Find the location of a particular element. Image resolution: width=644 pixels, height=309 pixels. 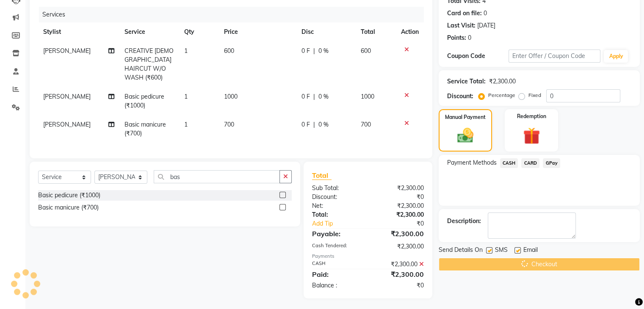

div: Basic pedicure (₹1000) is located at coordinates (69, 195).